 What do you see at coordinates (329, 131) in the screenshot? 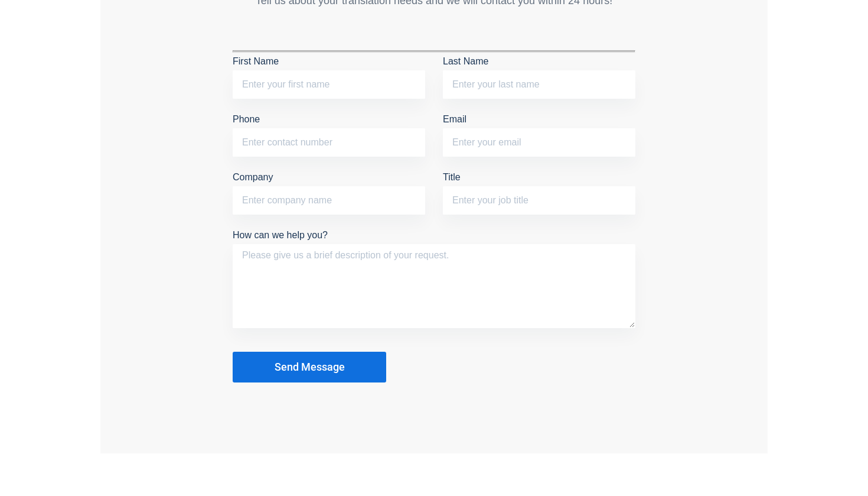
I see `label: Phone` at bounding box center [329, 131].